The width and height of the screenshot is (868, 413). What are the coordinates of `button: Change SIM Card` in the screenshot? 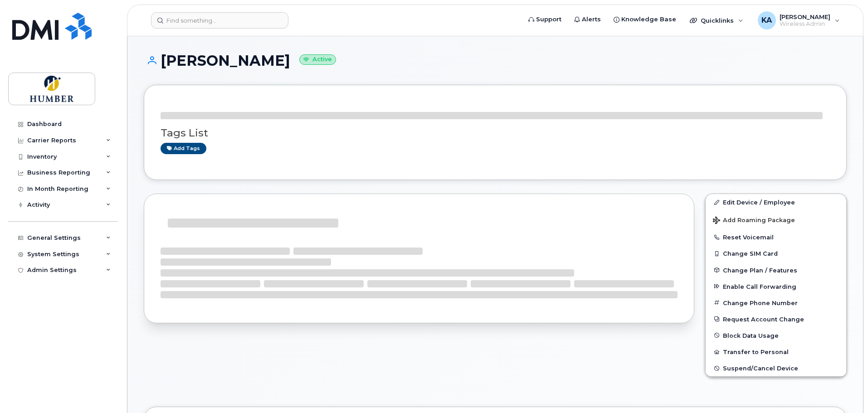 It's located at (776, 253).